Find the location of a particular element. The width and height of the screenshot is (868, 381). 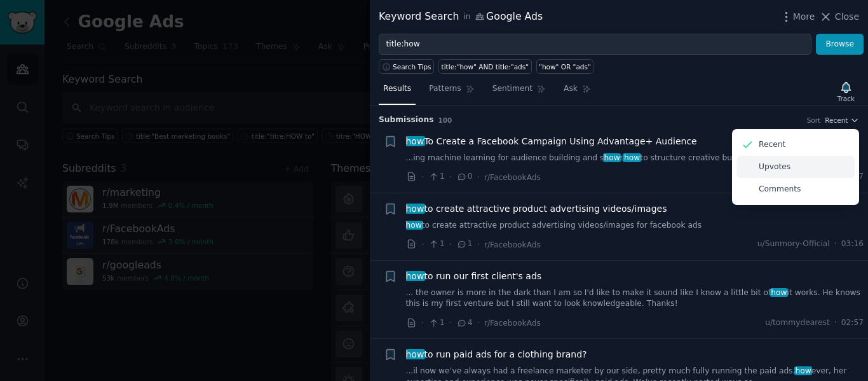

span: 03:16 is located at coordinates (852, 244).